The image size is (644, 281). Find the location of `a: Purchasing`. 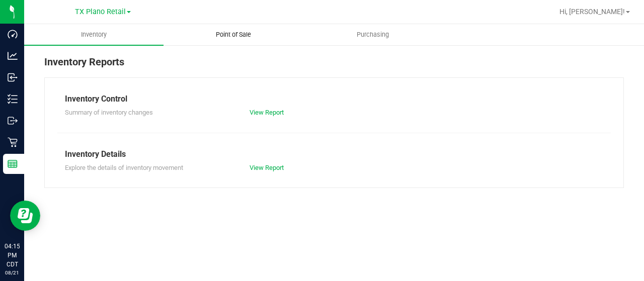

a: Purchasing is located at coordinates (372, 35).